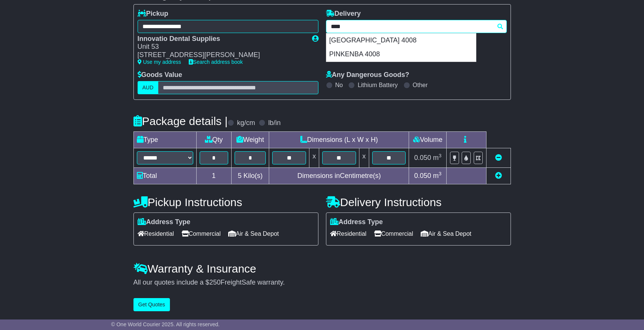  I want to click on td: Qty, so click(214, 140).